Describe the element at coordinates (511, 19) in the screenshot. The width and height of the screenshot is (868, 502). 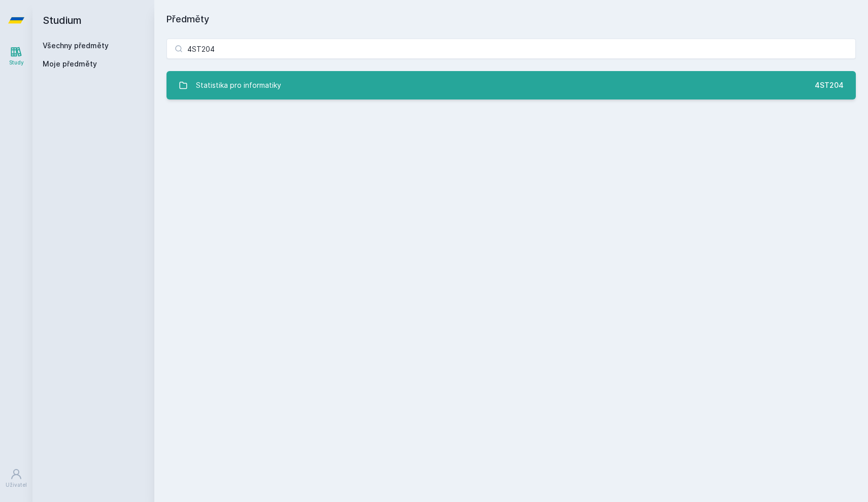
I see `h1: Předměty` at that location.